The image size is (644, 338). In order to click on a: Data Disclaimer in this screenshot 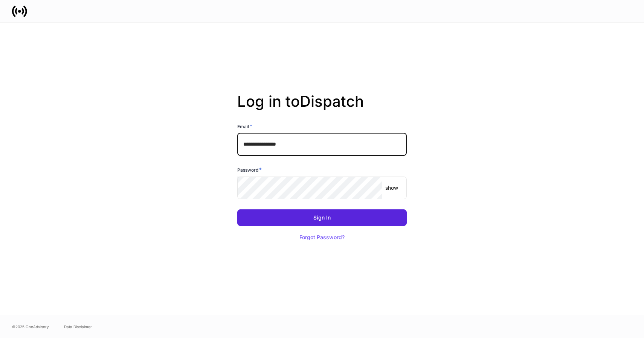, I will do `click(78, 327)`.